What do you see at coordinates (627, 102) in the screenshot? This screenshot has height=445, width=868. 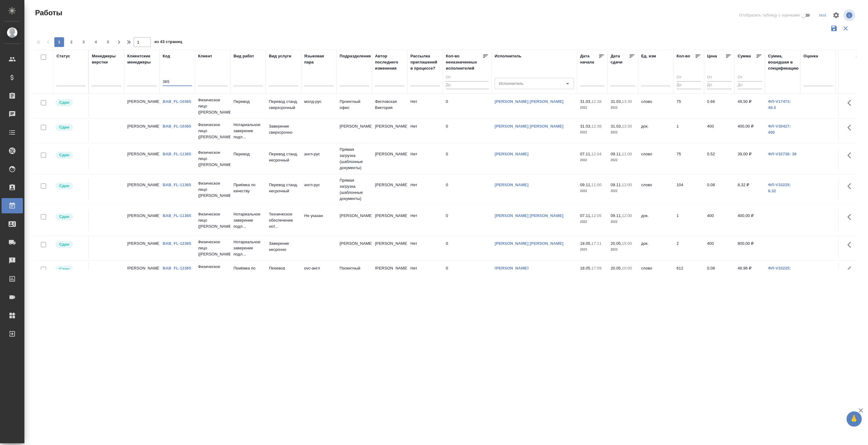 I see `p: 13:30` at bounding box center [627, 102].